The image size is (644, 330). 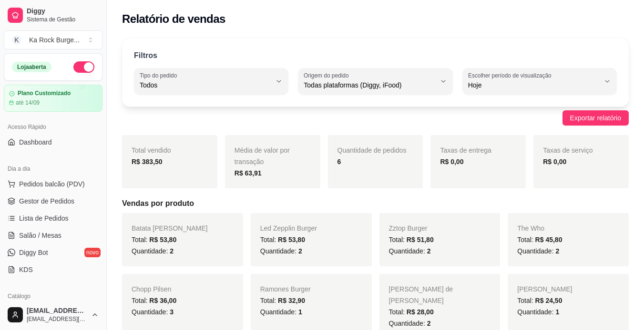 What do you see at coordinates (33, 253) in the screenshot?
I see `span: Diggy Bot` at bounding box center [33, 253].